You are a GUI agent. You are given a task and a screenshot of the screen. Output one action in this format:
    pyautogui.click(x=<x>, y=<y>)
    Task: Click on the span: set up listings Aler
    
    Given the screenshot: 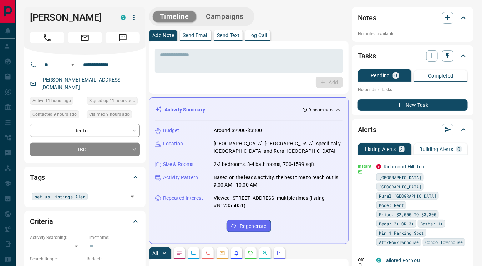 What is the action you would take?
    pyautogui.click(x=60, y=197)
    